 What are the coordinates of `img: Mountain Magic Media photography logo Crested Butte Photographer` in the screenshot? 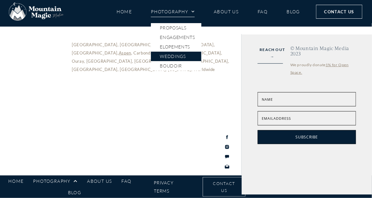 It's located at (36, 12).